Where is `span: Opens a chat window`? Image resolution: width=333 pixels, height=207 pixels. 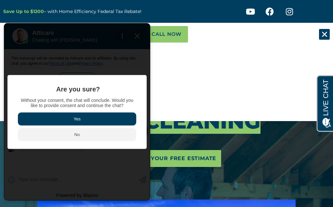 span: Opens a chat window is located at coordinates (34, 9).